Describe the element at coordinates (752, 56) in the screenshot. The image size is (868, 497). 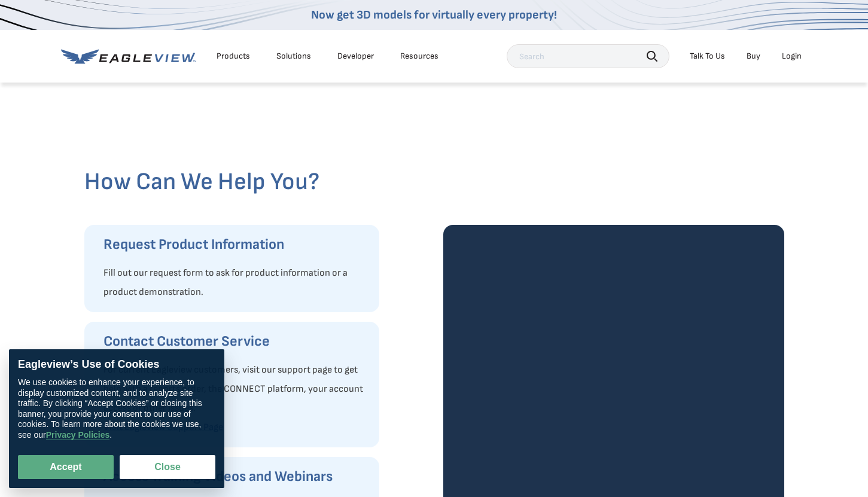
I see `a: Buy` at that location.